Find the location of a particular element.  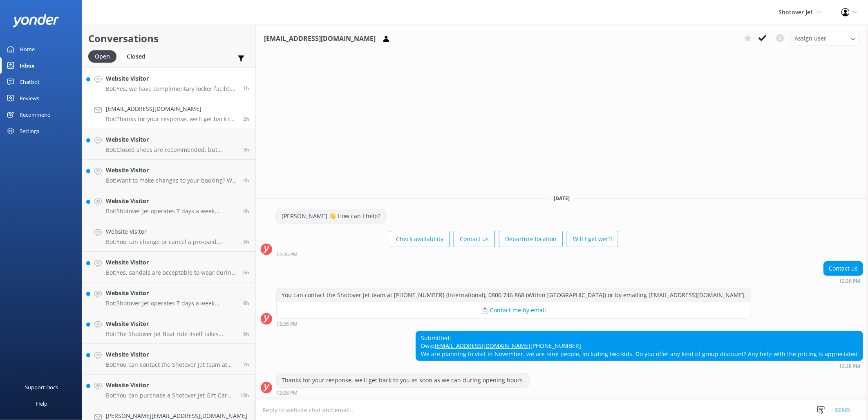

span: Shotover Jet is located at coordinates (796, 12).